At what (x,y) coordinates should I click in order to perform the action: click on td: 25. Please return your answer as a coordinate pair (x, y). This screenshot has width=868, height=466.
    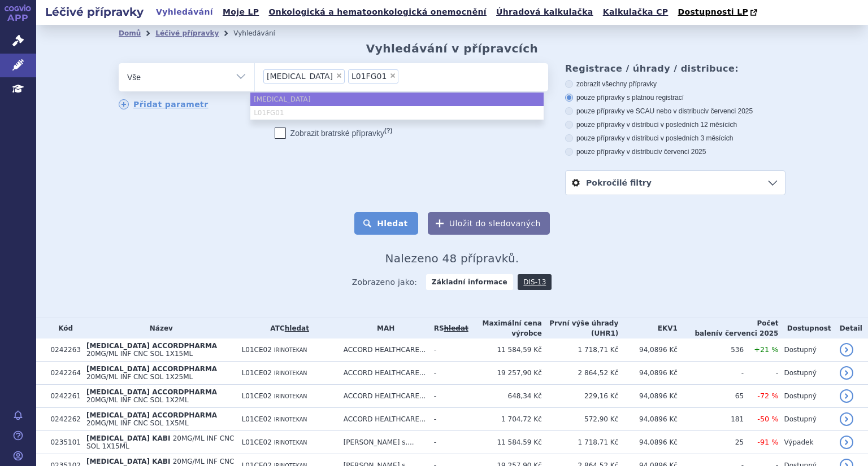
    Looking at the image, I should click on (710, 443).